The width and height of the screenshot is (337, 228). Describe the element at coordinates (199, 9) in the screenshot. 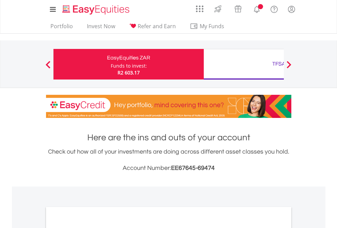

I see `img: grid-menu-icon.svg` at that location.